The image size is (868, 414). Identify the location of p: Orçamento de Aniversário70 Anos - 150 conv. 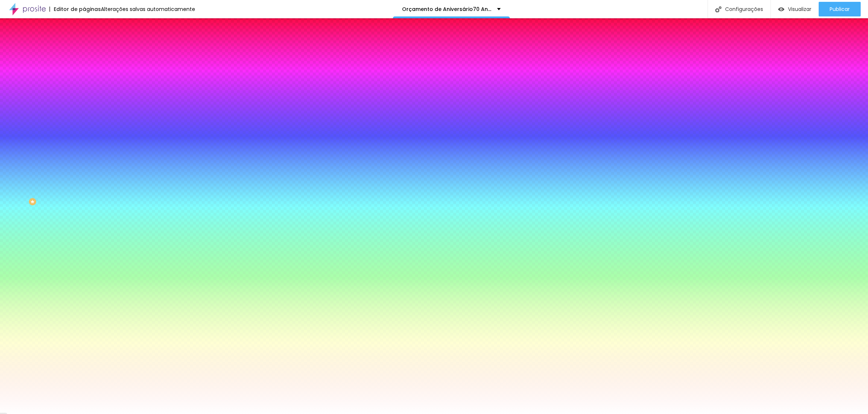
(447, 9).